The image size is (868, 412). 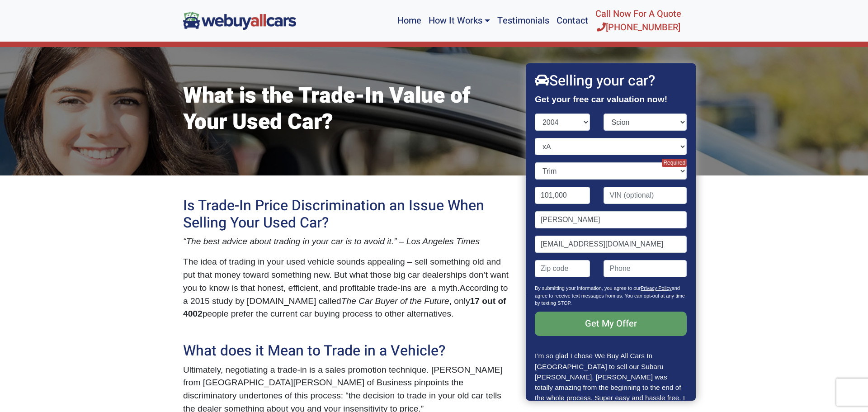 I want to click on p: By submitting your information, you agree to our and agree to receive text messages from us. You ..., so click(x=610, y=298).